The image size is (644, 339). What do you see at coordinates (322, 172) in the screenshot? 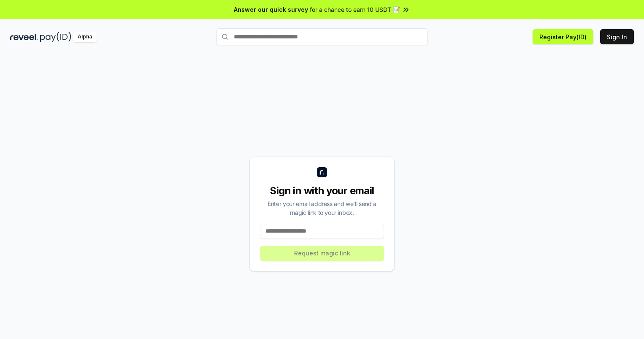
I see `img: logo_small` at bounding box center [322, 172].